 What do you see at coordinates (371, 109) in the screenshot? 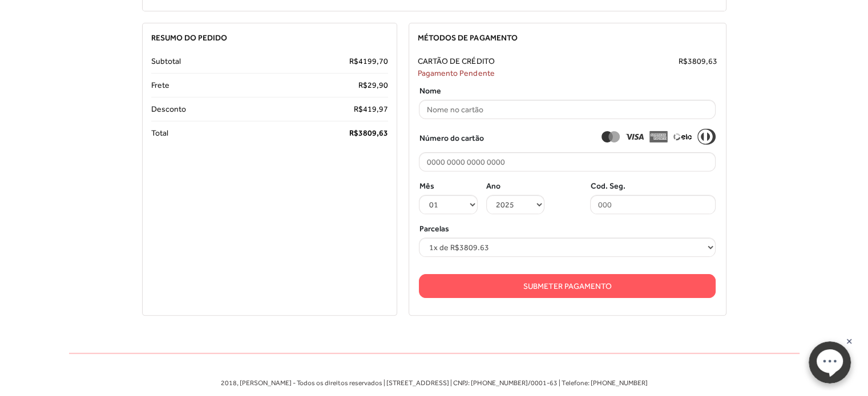
I see `span: 419,` at bounding box center [371, 109].